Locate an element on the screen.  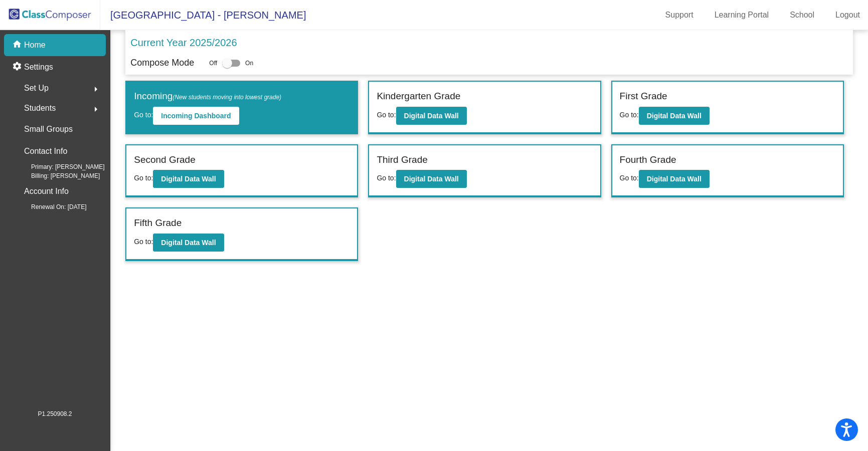
p: Settings is located at coordinates (39, 67).